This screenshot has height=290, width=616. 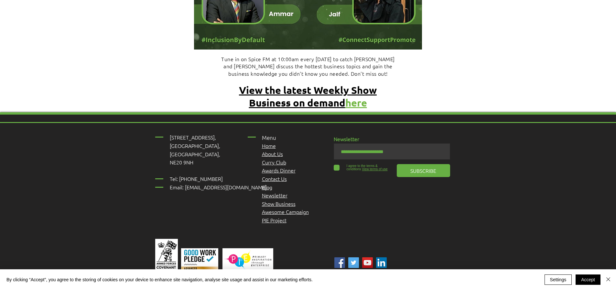 What do you see at coordinates (274, 220) in the screenshot?
I see `span: PIE Project` at bounding box center [274, 220].